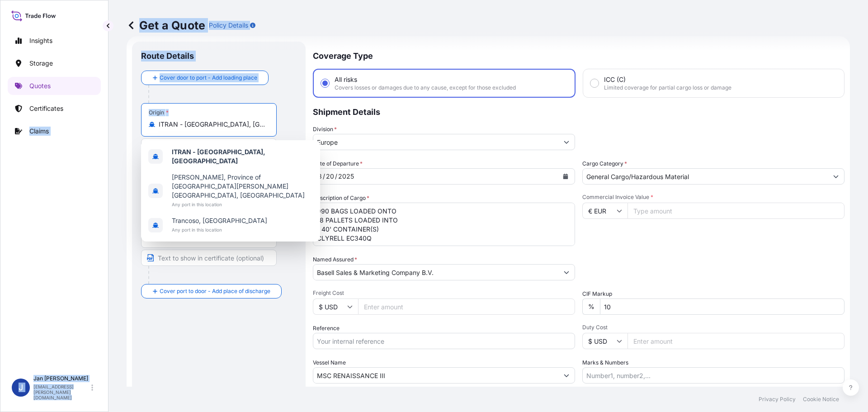 The image size is (868, 412). Describe the element at coordinates (46, 109) in the screenshot. I see `p: Certificates` at that location.